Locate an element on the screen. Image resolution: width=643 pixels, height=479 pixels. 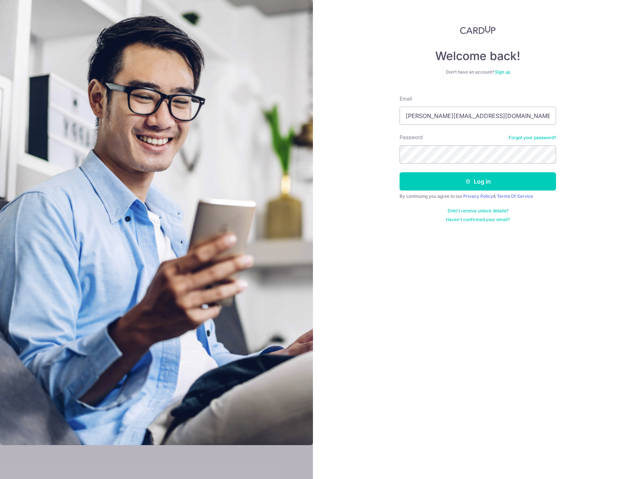
h4: Welcome back! is located at coordinates (478, 56).